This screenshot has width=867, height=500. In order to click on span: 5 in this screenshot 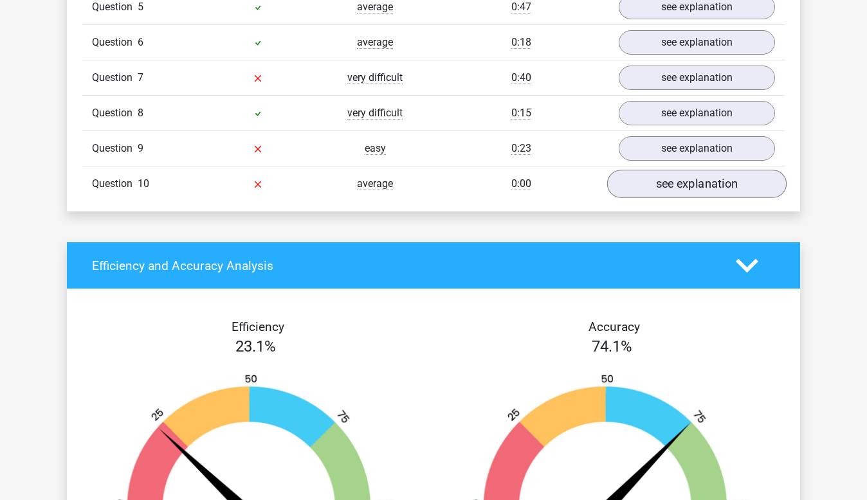, I will do `click(140, 6)`.